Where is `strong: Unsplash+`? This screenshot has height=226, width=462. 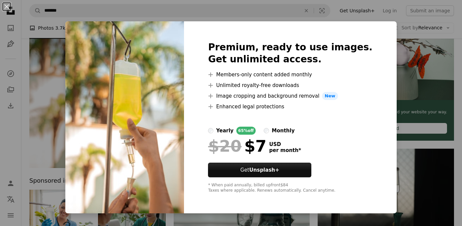 strong: Unsplash+ is located at coordinates (264, 170).